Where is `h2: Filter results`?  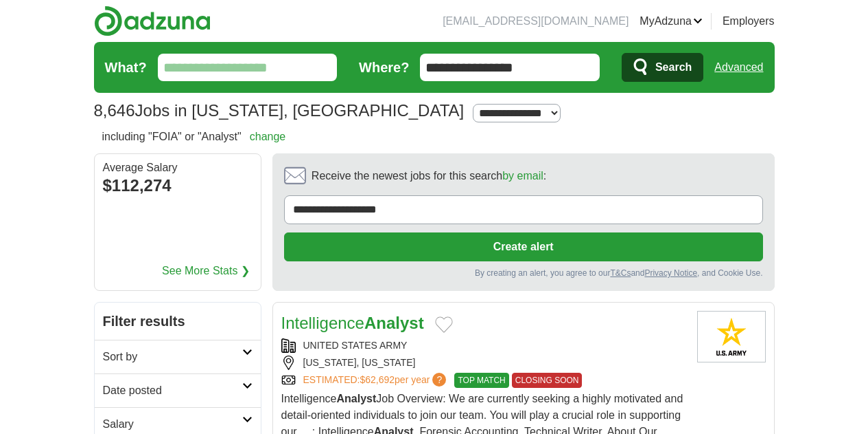 h2: Filter results is located at coordinates (177, 321).